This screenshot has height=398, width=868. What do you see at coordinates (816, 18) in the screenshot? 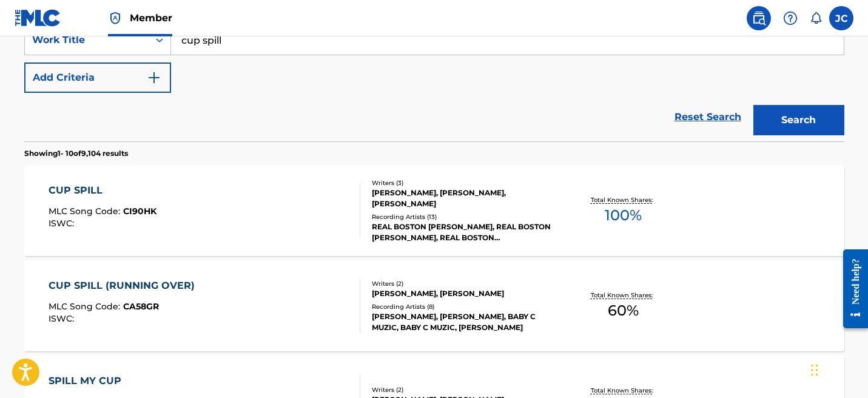
I see `div: Notifications` at bounding box center [816, 18].